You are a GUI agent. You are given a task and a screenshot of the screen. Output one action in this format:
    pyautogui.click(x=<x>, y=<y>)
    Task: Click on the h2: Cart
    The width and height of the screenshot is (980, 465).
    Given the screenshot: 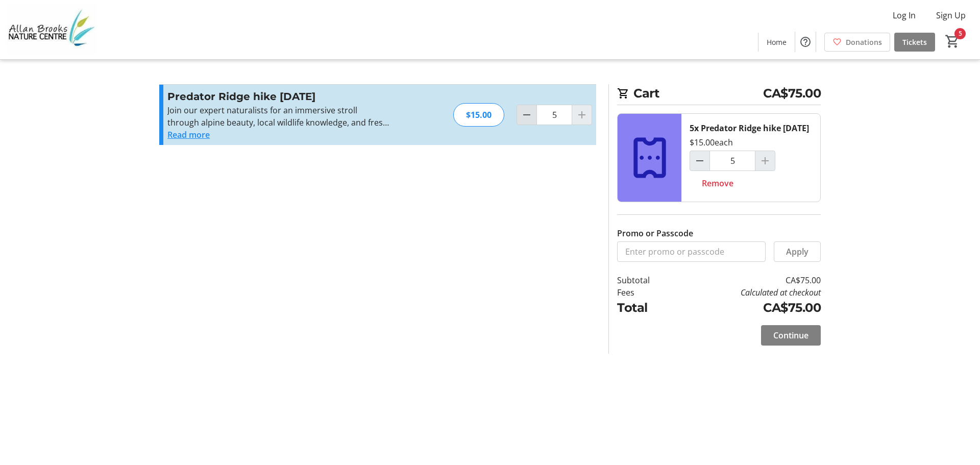 What is the action you would take?
    pyautogui.click(x=718, y=94)
    